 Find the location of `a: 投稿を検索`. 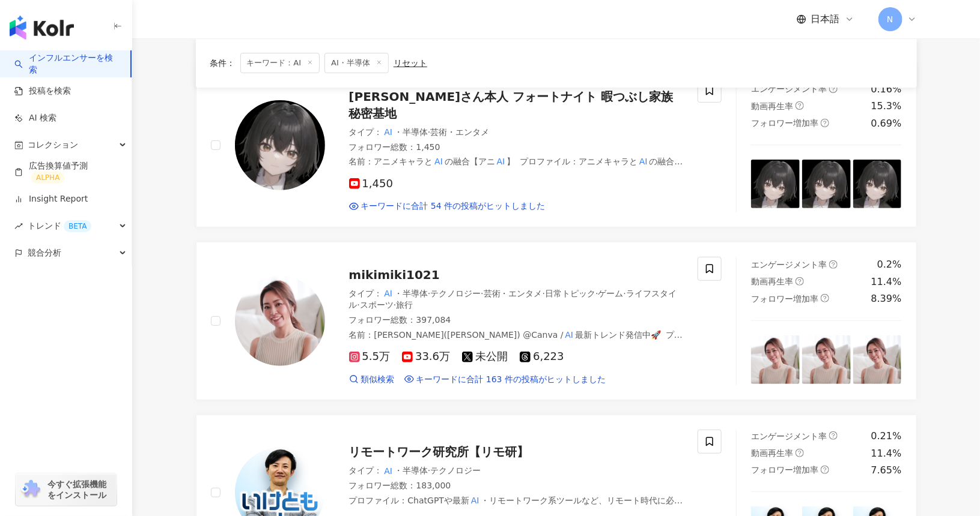

a: 投稿を検索 is located at coordinates (42, 91).